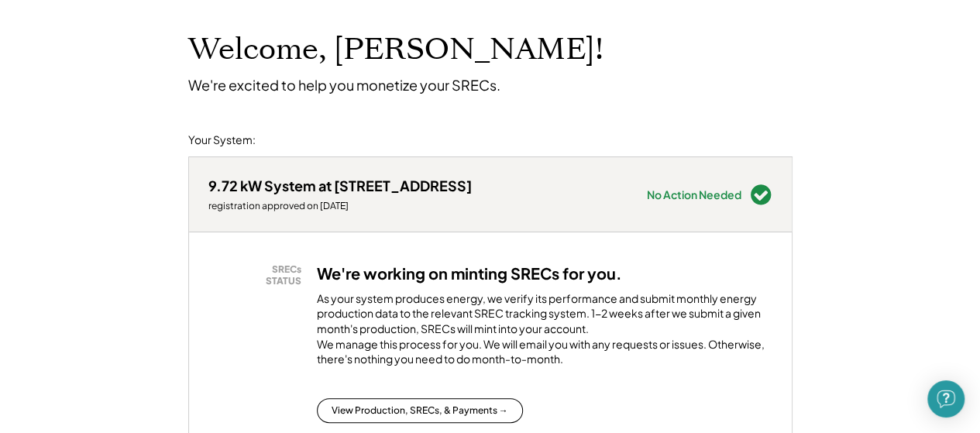  What do you see at coordinates (470, 274) in the screenshot?
I see `h3: We're working on minting SRECs for you.` at bounding box center [470, 274].